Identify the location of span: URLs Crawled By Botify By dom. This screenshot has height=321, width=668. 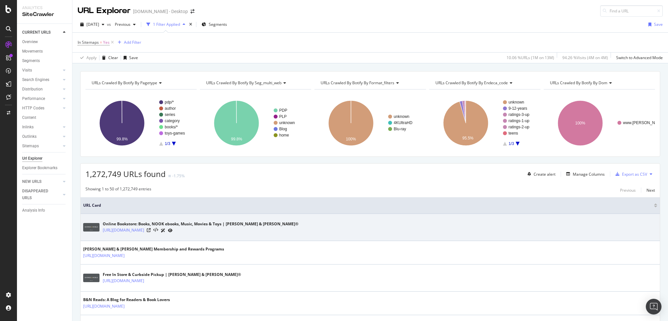
(579, 83).